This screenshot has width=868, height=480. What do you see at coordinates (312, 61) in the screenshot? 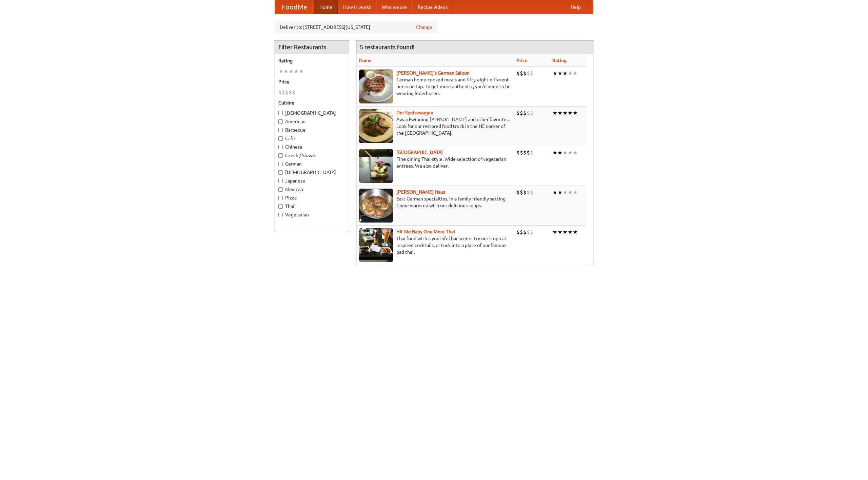
I see `h5: Rating` at bounding box center [312, 61].